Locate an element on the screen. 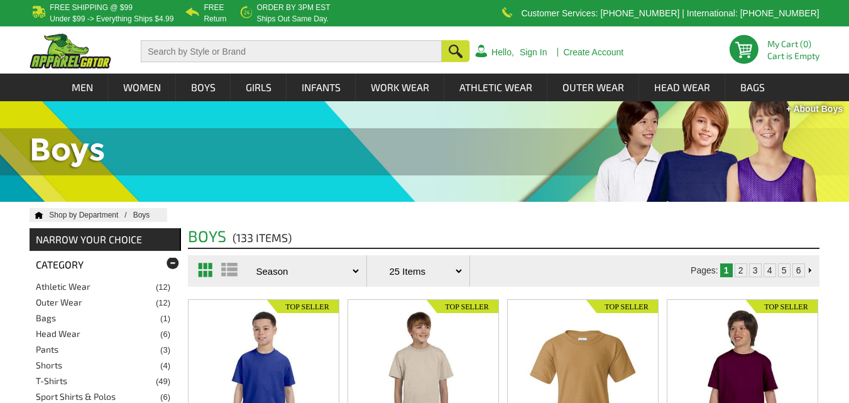 Image resolution: width=849 pixels, height=403 pixels. a: Sign In is located at coordinates (534, 52).